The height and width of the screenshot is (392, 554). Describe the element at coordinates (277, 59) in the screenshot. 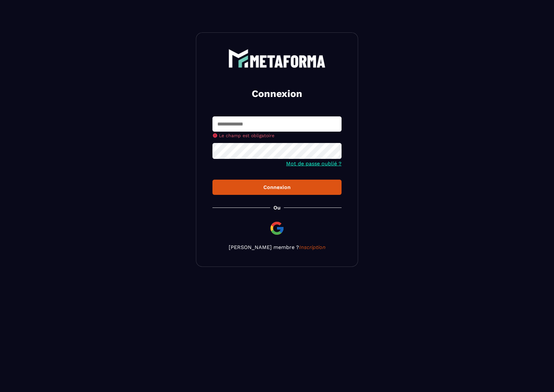

I see `a: logo` at that location.